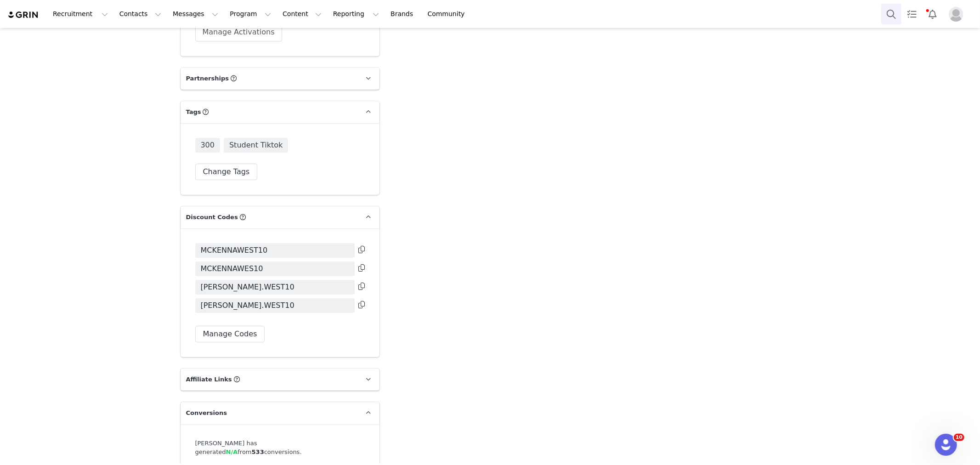  What do you see at coordinates (196, 14) in the screenshot?
I see `button: Messages` at bounding box center [196, 14].